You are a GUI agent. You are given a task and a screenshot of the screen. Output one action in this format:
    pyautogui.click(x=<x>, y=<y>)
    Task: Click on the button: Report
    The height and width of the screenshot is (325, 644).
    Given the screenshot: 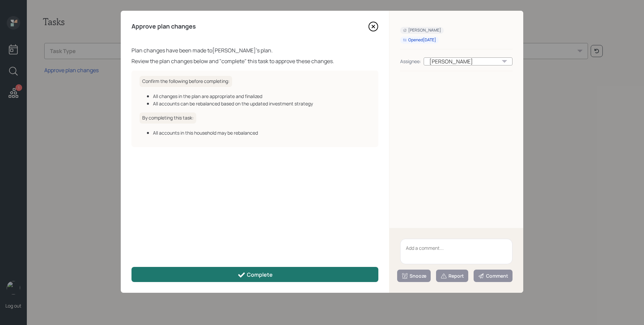 What is the action you would take?
    pyautogui.click(x=452, y=275)
    